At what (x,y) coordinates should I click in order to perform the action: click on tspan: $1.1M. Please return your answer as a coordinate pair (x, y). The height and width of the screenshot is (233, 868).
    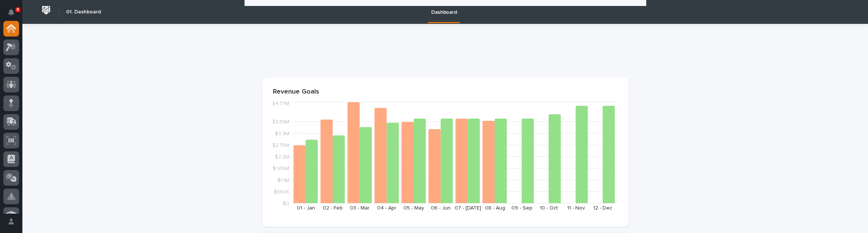
    Looking at the image, I should click on (283, 181).